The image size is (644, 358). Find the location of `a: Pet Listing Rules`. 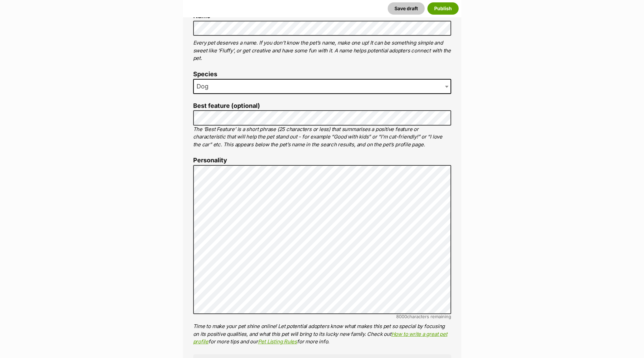

a: Pet Listing Rules is located at coordinates (277, 341).